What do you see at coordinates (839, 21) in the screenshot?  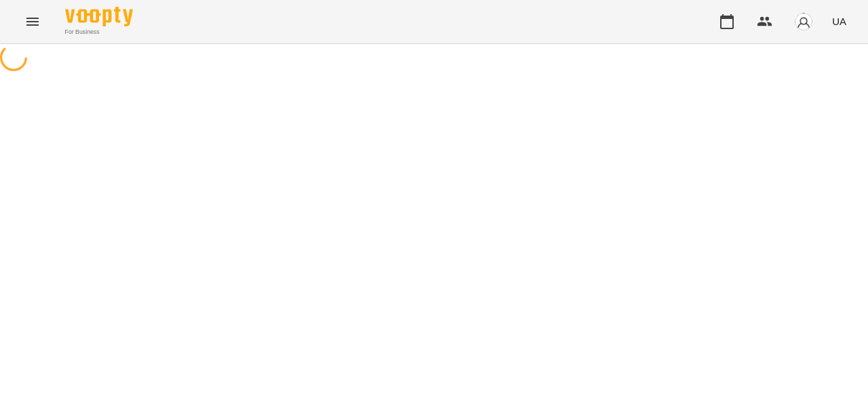 I see `span: UA` at bounding box center [839, 21].